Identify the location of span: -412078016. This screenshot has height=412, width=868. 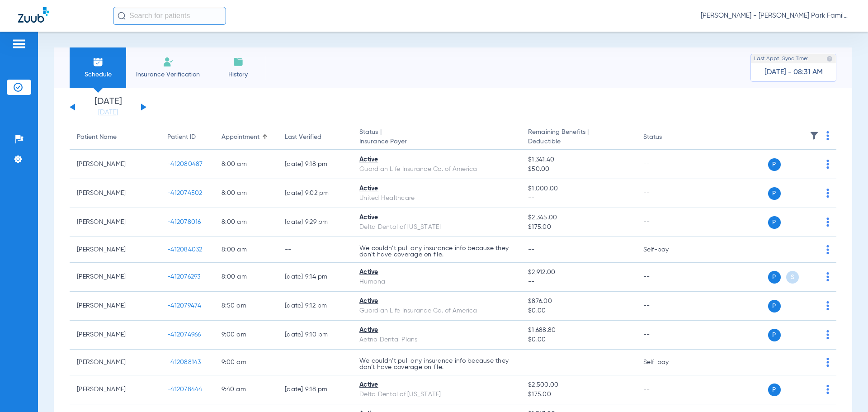
(184, 222).